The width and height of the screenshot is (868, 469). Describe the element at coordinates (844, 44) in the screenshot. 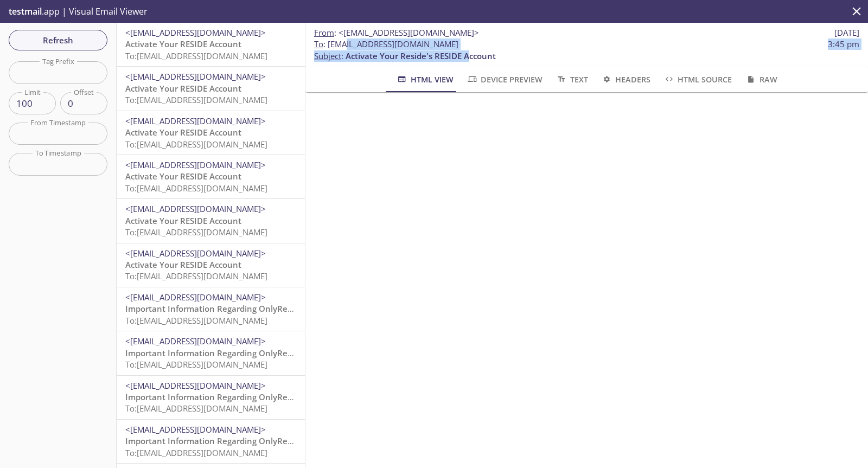

I see `span: 3:45 pm` at that location.